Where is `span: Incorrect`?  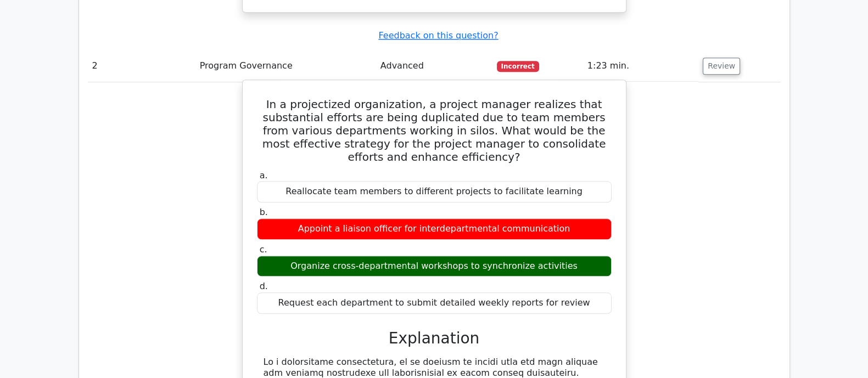
span: Incorrect is located at coordinates (518, 66).